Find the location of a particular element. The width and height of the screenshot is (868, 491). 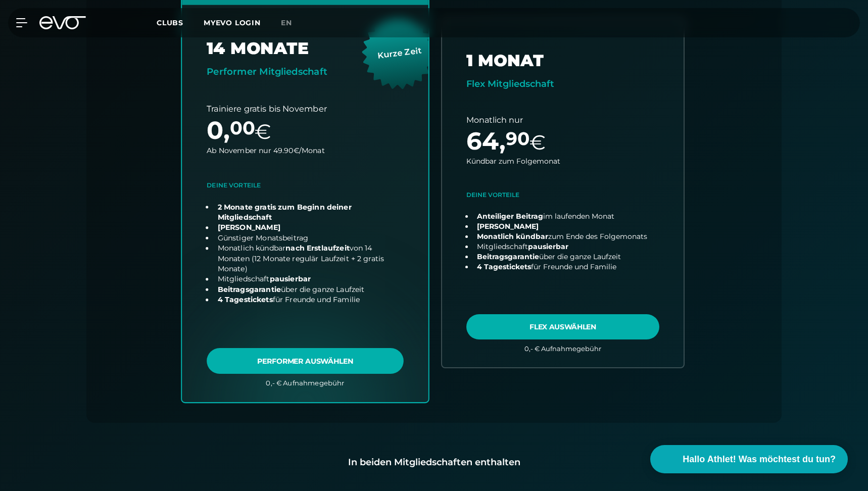

span: en is located at coordinates (286, 23).